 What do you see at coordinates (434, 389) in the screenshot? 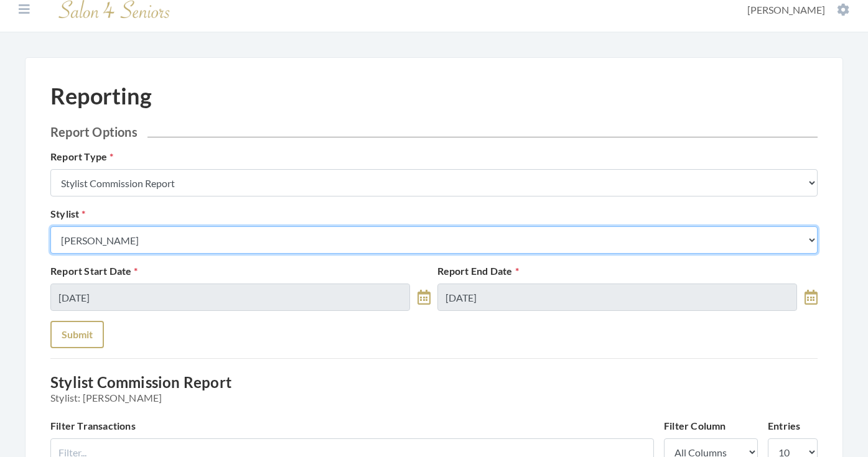
I see `h3: Stylist Commission Report` at bounding box center [434, 389].